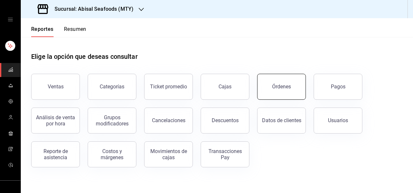 Image resolution: width=413 pixels, height=193 pixels. I want to click on div: Análisis de venta por hora, so click(55, 120).